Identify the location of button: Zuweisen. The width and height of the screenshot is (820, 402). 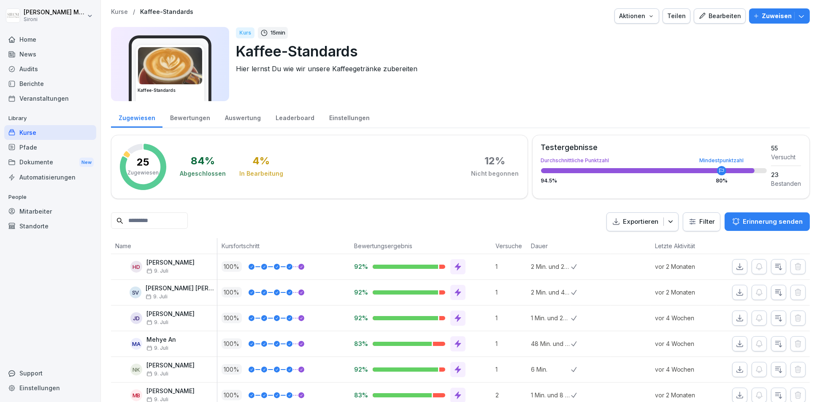
(779, 16).